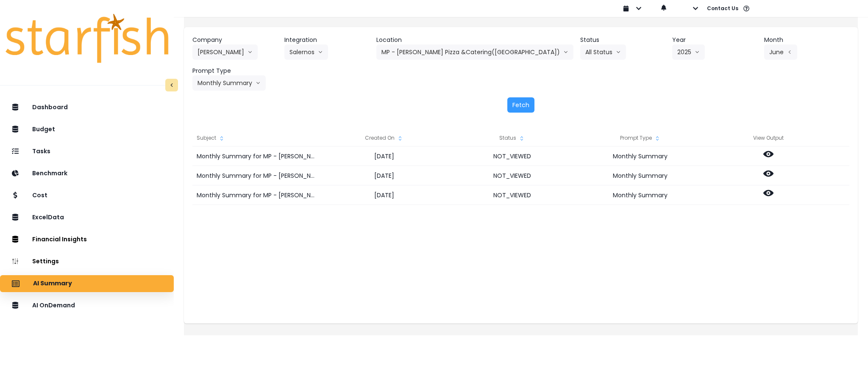  Describe the element at coordinates (235, 40) in the screenshot. I see `header: Company` at that location.